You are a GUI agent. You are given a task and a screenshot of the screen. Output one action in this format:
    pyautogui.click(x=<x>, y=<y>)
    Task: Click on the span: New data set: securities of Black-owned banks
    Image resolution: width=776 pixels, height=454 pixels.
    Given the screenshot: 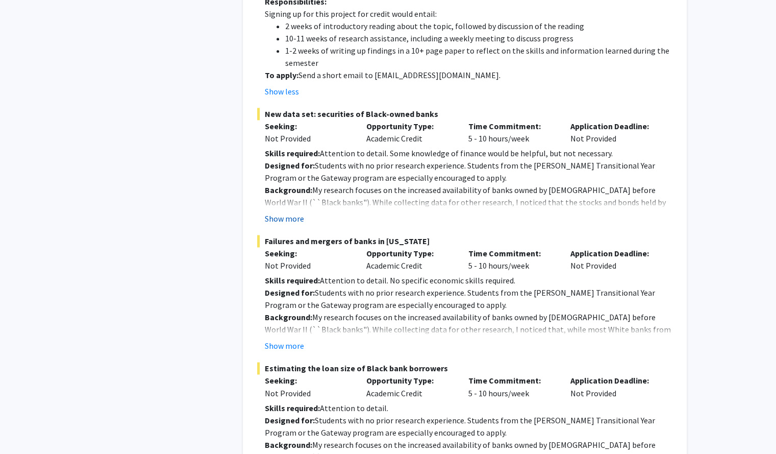 What is the action you would take?
    pyautogui.click(x=465, y=114)
    